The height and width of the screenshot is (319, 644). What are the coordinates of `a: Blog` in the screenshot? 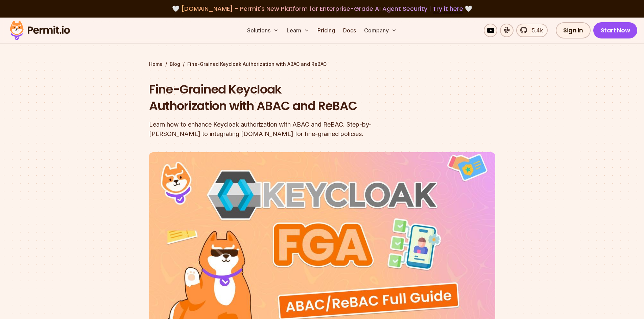 It's located at (175, 64).